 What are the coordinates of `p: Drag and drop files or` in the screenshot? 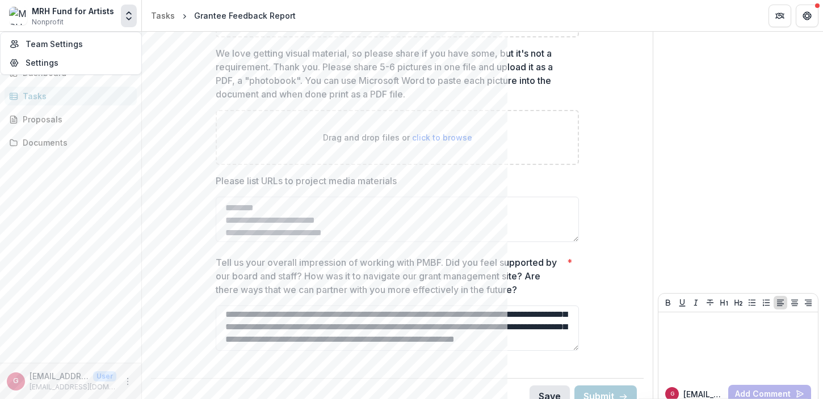 It's located at (397, 137).